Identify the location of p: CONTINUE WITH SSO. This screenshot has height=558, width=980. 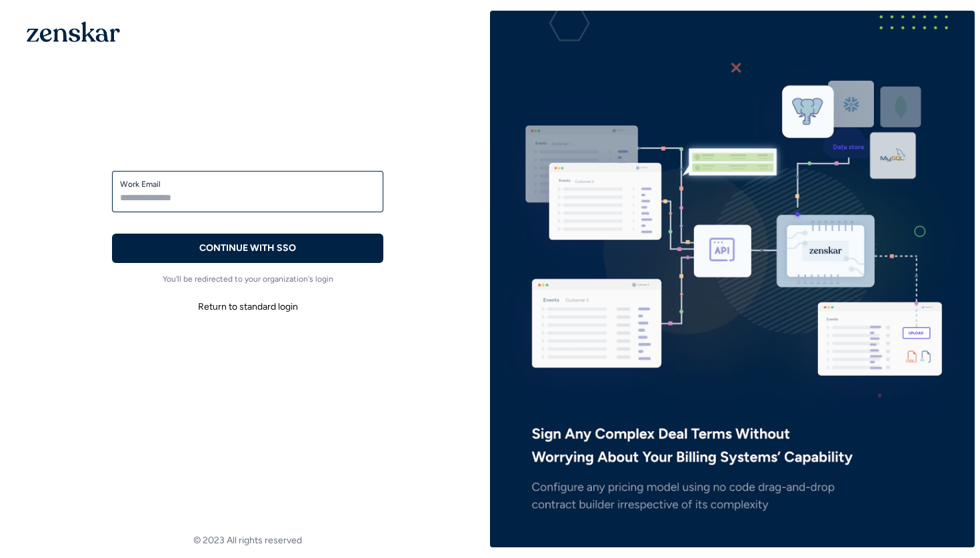
(248, 248).